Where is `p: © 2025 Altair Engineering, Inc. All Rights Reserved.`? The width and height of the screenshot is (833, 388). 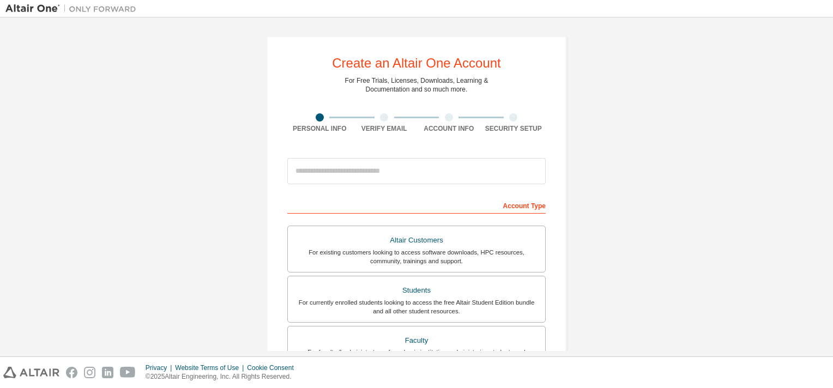
p: © 2025 Altair Engineering, Inc. All Rights Reserved. is located at coordinates (223, 377).